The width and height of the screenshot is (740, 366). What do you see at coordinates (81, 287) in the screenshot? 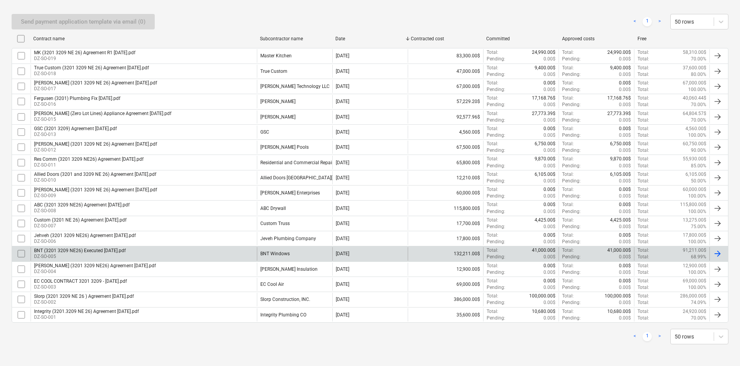
I see `p: DZ-SO-003` at bounding box center [81, 287].